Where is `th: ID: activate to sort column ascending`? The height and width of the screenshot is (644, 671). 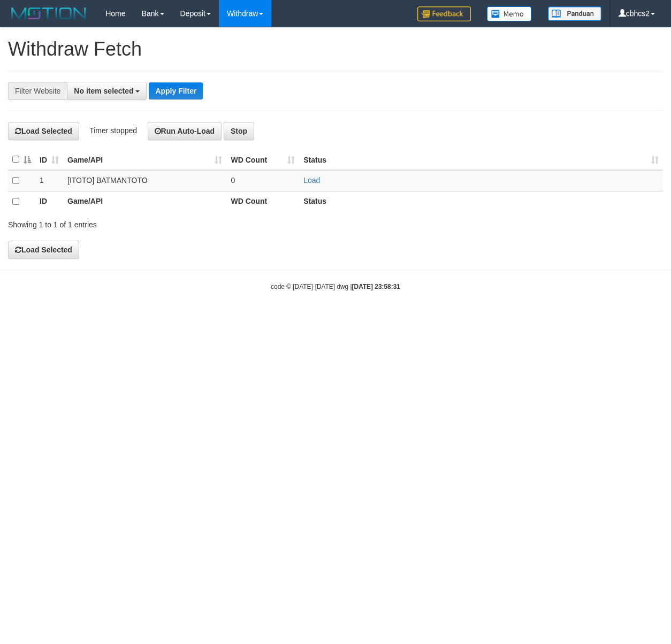
th: ID: activate to sort column ascending is located at coordinates (50, 160).